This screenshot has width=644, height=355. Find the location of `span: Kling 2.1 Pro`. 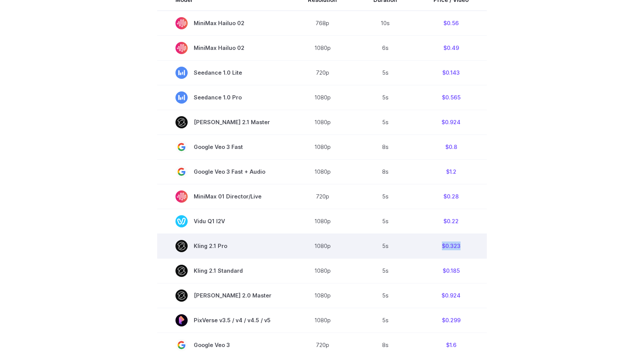

span: Kling 2.1 Pro is located at coordinates (224, 246).